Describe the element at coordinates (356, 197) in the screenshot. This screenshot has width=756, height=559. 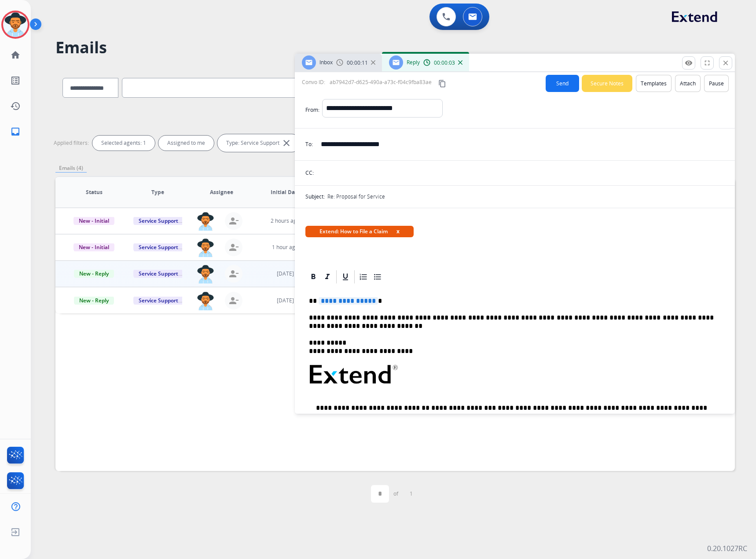
I see `p: Re: Proposal for Service` at that location.